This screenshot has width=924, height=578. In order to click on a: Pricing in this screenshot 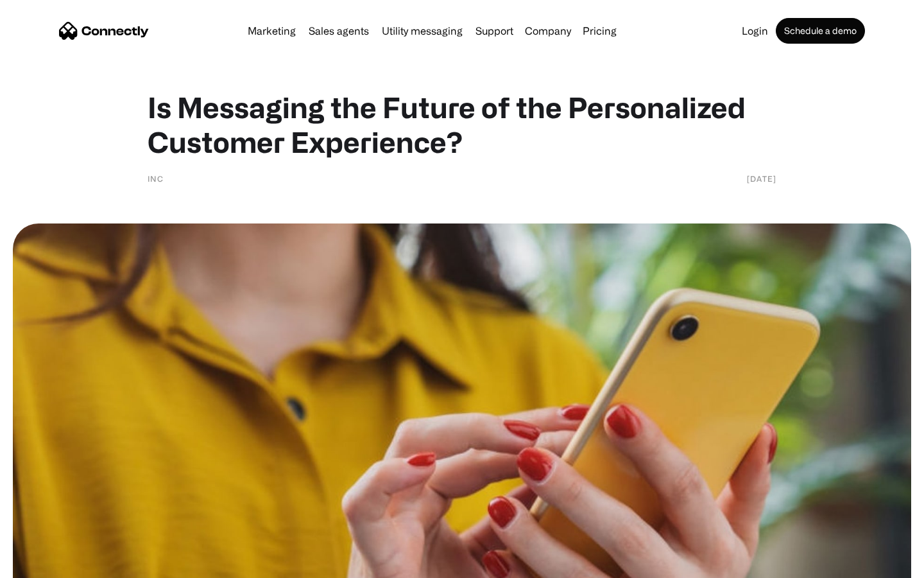, I will do `click(599, 31)`.